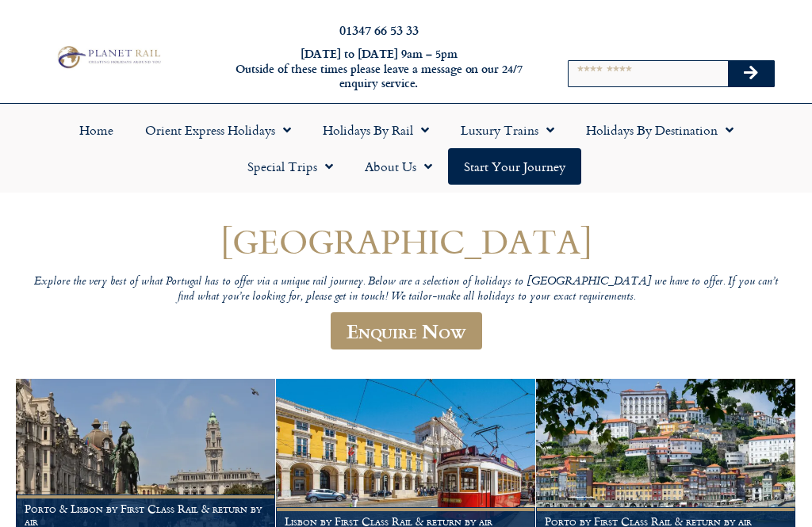 The height and width of the screenshot is (527, 812). What do you see at coordinates (376, 130) in the screenshot?
I see `a: Holidays by Rail` at bounding box center [376, 130].